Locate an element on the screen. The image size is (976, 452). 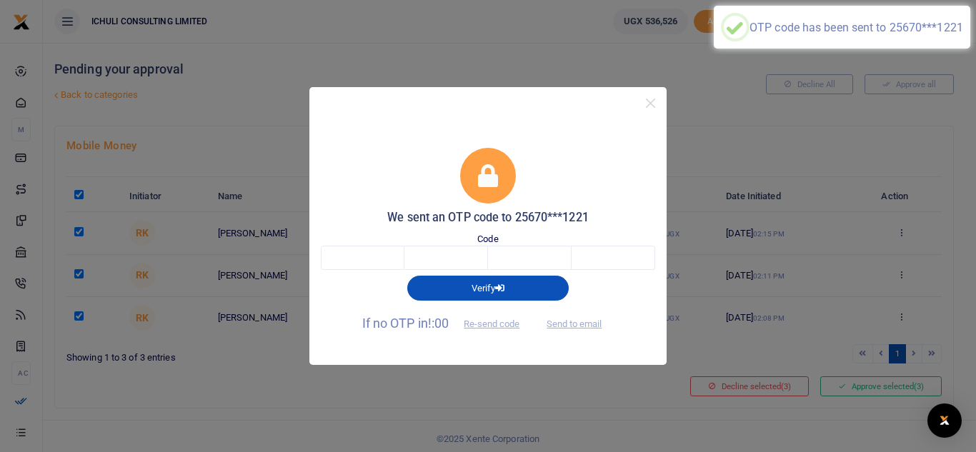
div: Open Intercom Messenger is located at coordinates (944, 421).